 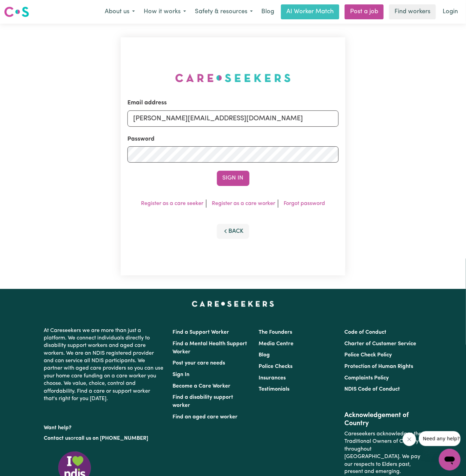 What do you see at coordinates (367, 378) in the screenshot?
I see `a: Complaints Policy` at bounding box center [367, 378].